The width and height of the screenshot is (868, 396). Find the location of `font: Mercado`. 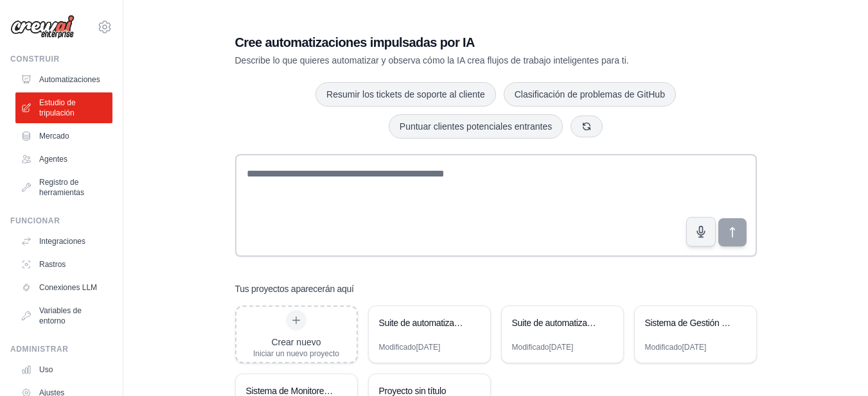

font: Mercado is located at coordinates (54, 136).